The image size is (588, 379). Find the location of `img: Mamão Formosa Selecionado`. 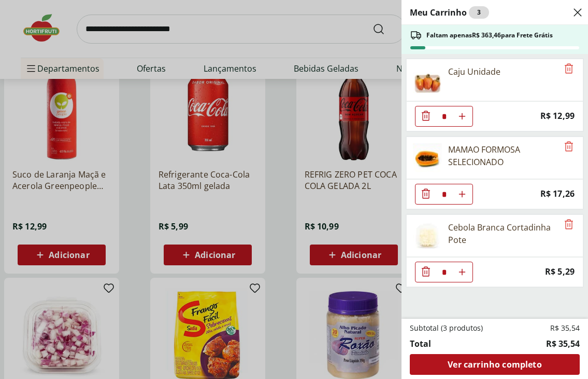

img: Mamão Formosa Selecionado is located at coordinates (427, 158).